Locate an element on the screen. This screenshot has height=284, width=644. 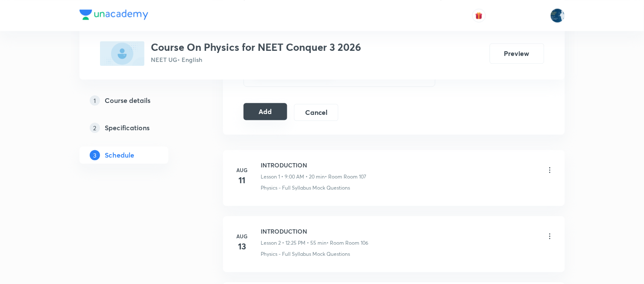
img: avatar is located at coordinates (479, 15).